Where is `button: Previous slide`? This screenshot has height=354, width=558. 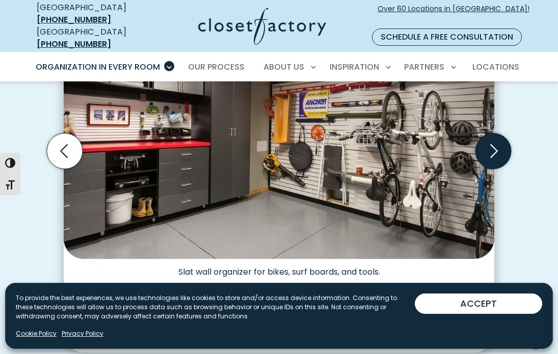
button: Previous slide is located at coordinates (65, 151).